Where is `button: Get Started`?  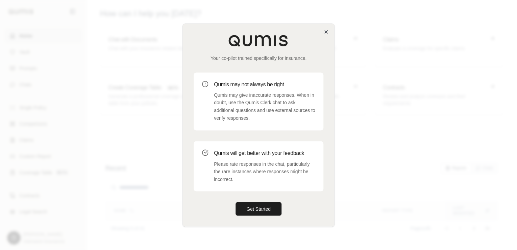 button: Get Started is located at coordinates (259, 209).